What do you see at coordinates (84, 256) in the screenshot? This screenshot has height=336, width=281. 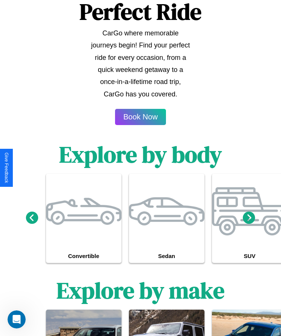 I see `h4: Convertible` at bounding box center [84, 256].